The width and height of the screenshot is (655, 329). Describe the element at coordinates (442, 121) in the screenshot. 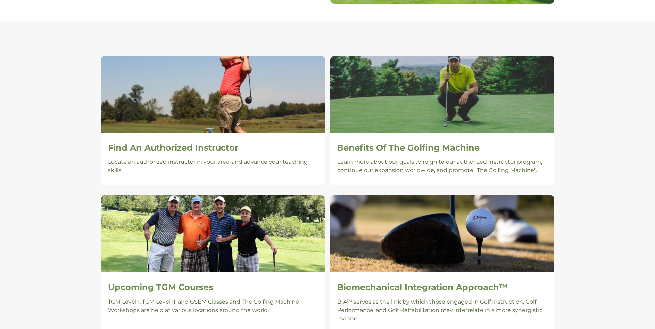

I see `a: Benefits Of The Golfing Machine Learn more about our goals to reignite our authorized instructor ...` at that location.